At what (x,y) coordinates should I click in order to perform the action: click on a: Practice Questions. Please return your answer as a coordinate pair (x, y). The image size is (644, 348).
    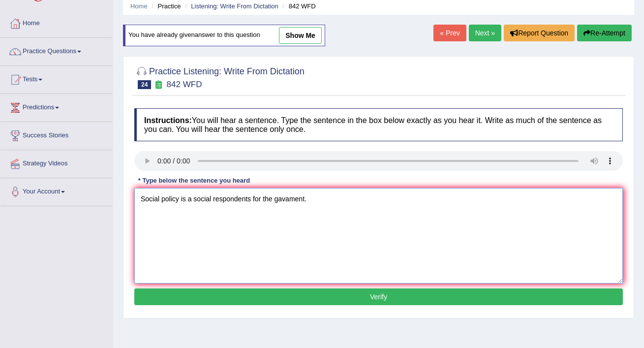
    Looking at the image, I should click on (57, 50).